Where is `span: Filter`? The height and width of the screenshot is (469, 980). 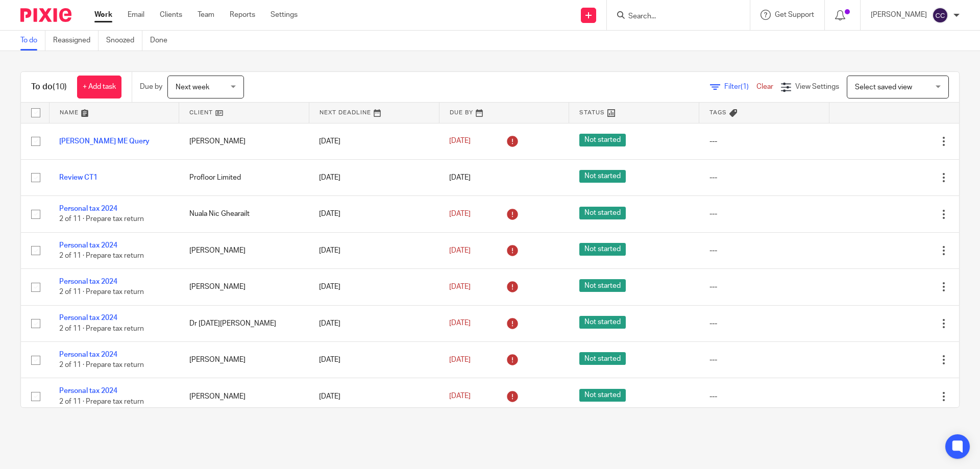
span: Filter is located at coordinates (740, 87).